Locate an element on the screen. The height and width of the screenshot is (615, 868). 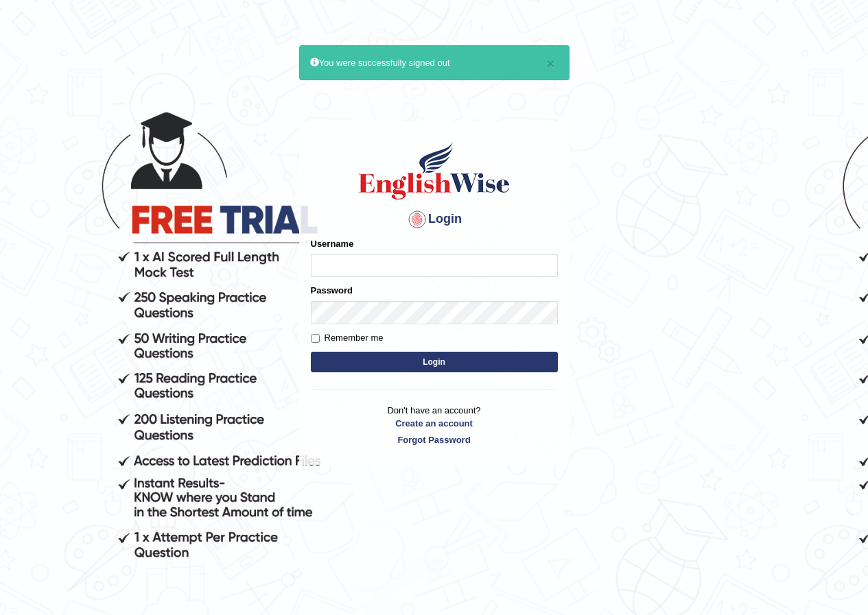
div: You were successfully signed out is located at coordinates (434, 62).